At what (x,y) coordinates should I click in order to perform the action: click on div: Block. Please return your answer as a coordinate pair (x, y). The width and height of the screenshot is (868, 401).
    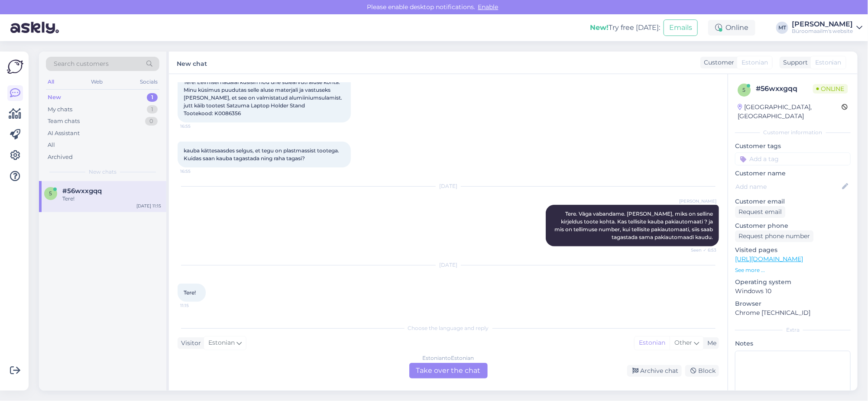
    Looking at the image, I should click on (702, 371).